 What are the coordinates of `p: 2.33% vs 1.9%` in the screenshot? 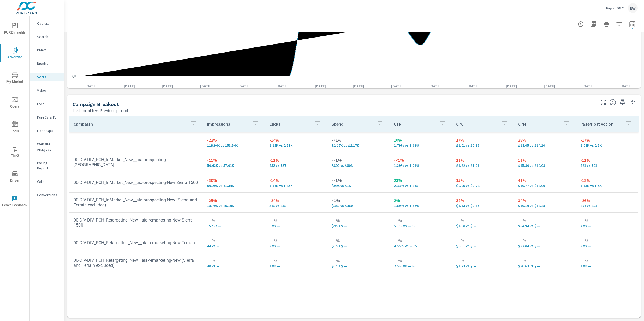 It's located at (420, 186).